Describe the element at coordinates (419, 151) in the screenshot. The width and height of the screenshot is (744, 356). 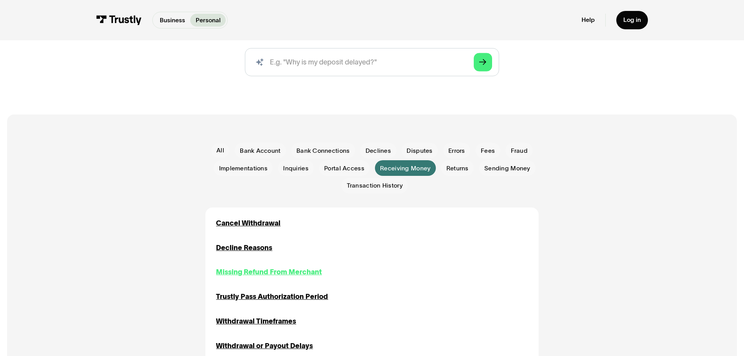
I see `span: Disputes` at that location.